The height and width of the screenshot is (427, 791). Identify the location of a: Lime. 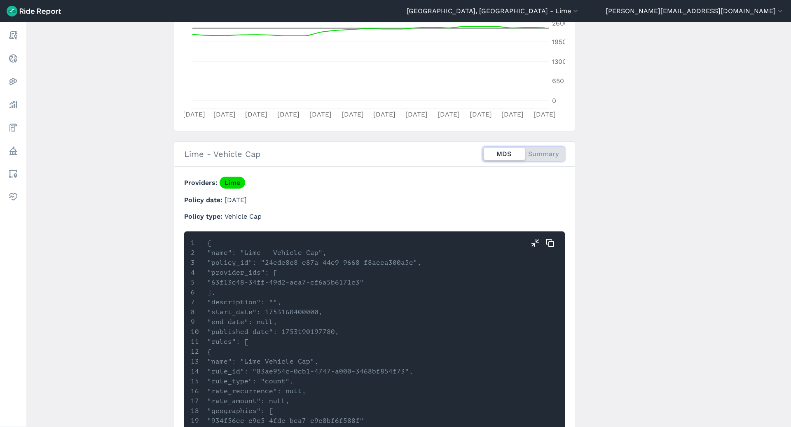
(232, 182).